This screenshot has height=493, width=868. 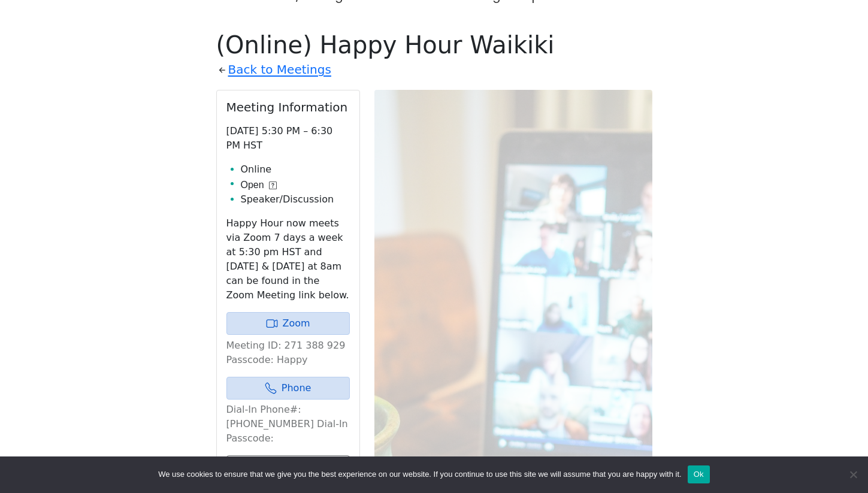 I want to click on h1: (Online) Happy Hour Waikiki, so click(x=434, y=45).